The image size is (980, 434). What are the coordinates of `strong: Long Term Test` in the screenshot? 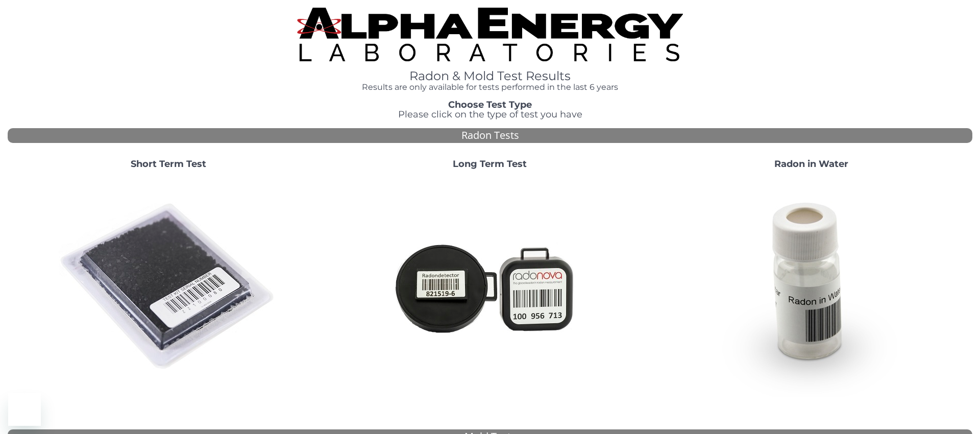 It's located at (490, 164).